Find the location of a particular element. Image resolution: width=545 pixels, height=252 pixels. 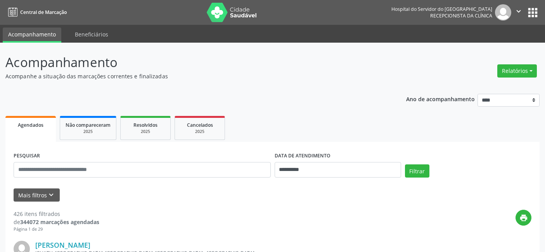

i: print is located at coordinates (523, 218).